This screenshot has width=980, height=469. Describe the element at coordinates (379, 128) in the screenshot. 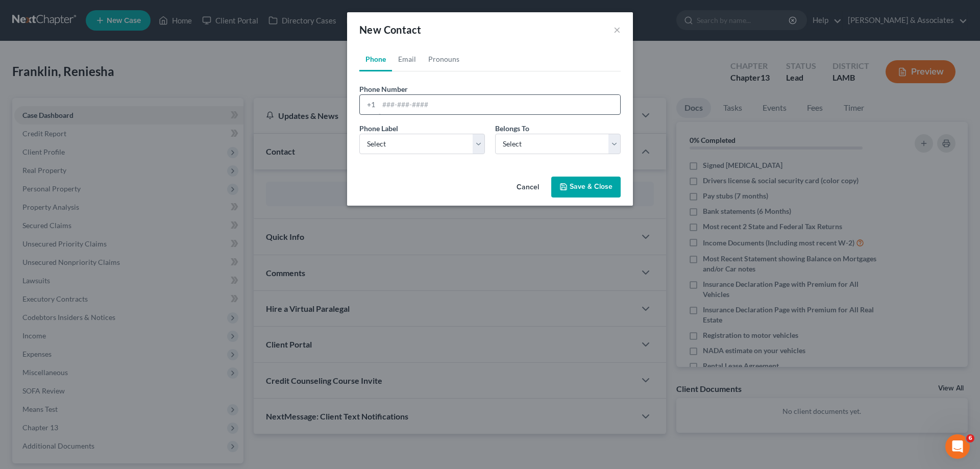

I see `span: Phone Label` at that location.